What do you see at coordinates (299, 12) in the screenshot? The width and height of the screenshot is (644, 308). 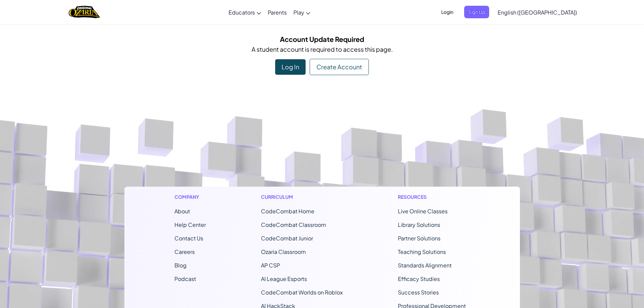 I see `span: Play` at bounding box center [299, 12].